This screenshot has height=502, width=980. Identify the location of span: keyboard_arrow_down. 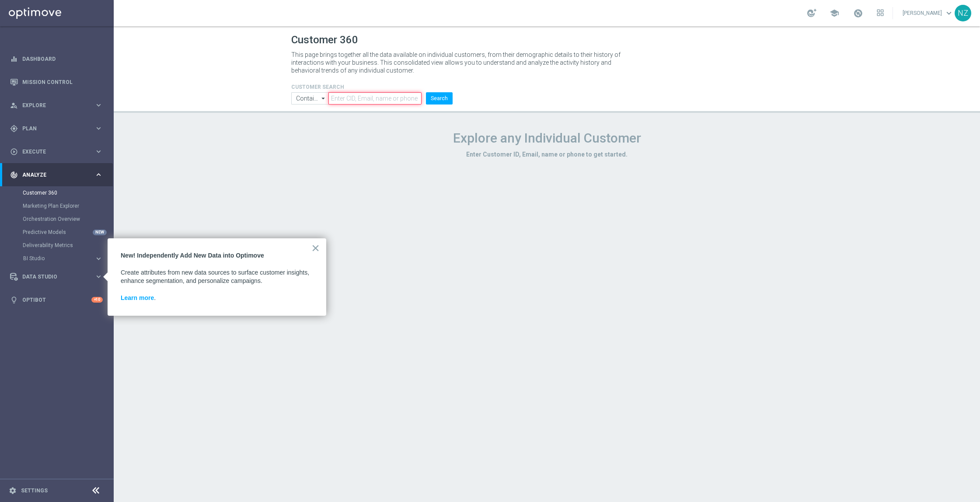
(950, 13).